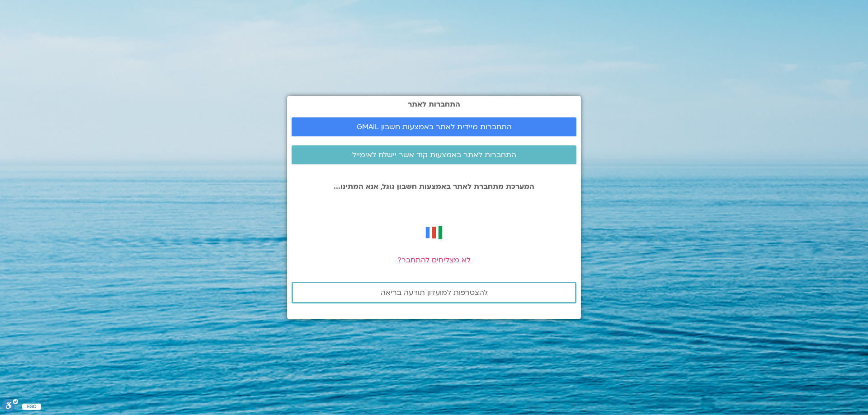 This screenshot has height=415, width=868. Describe the element at coordinates (434, 127) in the screenshot. I see `a: התחברות מיידית לאתר באמצעות חשבון GMAIL` at that location.